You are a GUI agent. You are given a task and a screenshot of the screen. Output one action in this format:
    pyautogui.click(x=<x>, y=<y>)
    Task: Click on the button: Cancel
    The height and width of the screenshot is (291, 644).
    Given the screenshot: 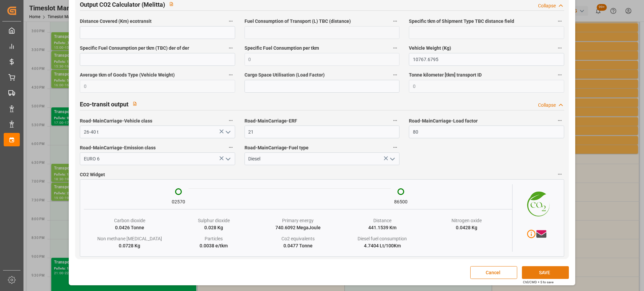 What is the action you would take?
    pyautogui.click(x=494, y=273)
    